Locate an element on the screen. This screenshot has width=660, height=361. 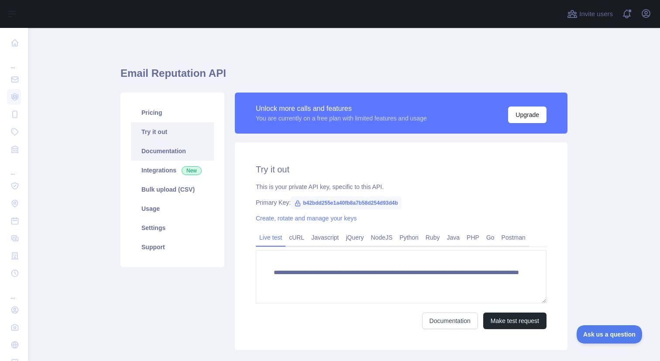
span: New is located at coordinates (192, 171).